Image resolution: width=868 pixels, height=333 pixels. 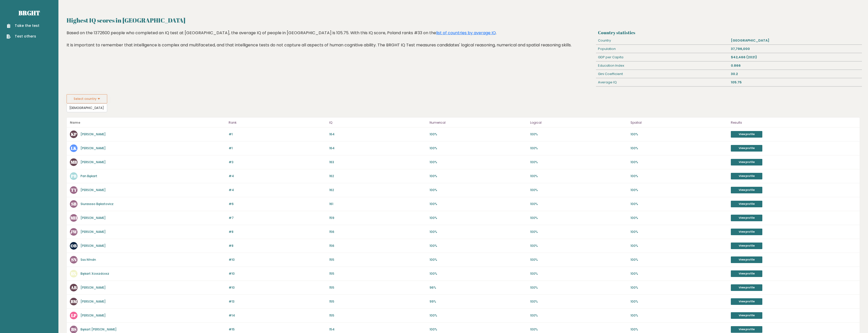 What do you see at coordinates (74, 274) in the screenshot?
I see `text: BX` at bounding box center [74, 274].